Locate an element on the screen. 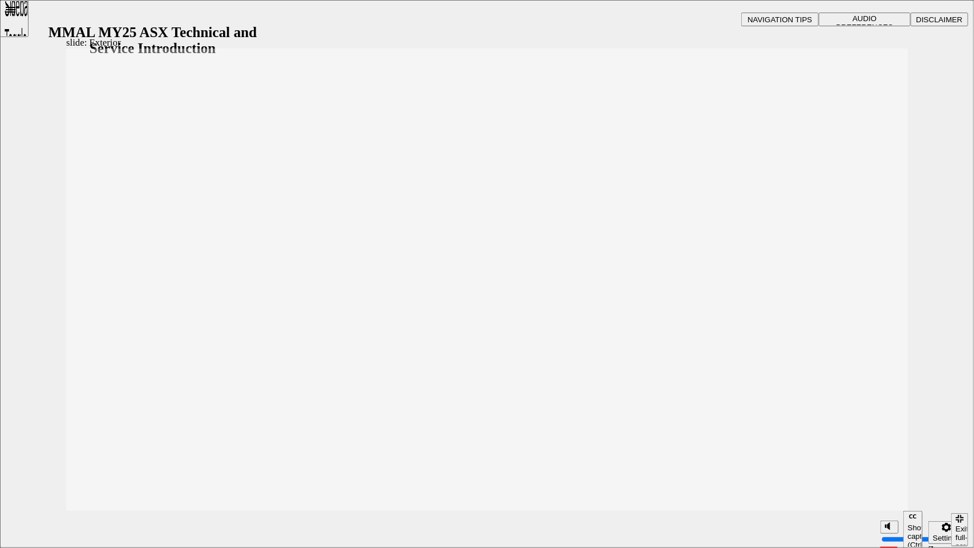 This screenshot has width=974, height=548. span: AUDIO PREFERENCES is located at coordinates (865, 23).